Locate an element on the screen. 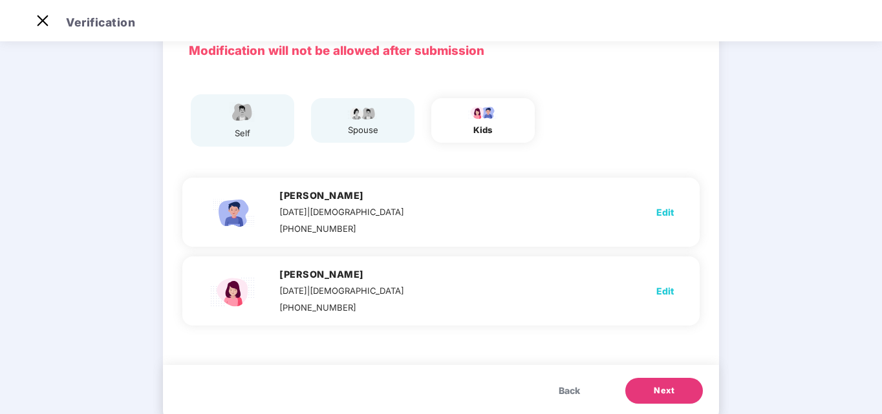 The image size is (882, 414). span: Back is located at coordinates (569, 391).